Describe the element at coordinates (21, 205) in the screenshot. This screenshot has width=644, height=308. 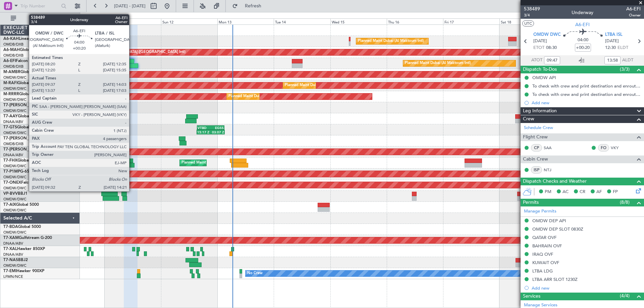
I see `a: T7-AIXGlobal 5000` at that location.